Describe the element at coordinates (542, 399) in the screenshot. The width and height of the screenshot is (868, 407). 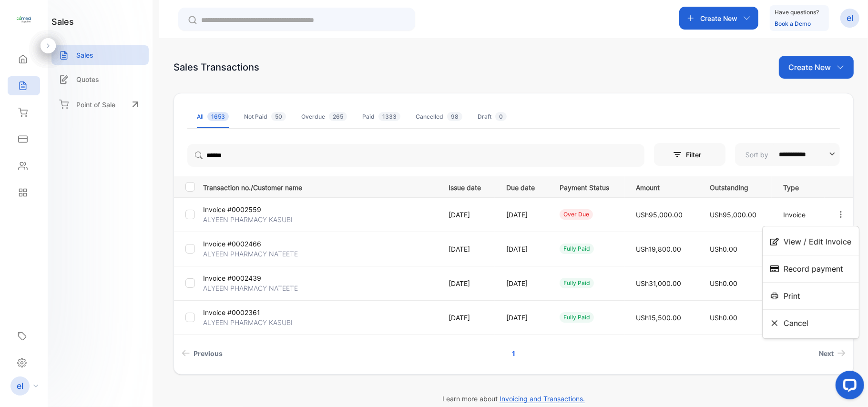
I see `span: Invoicing and Transactions.` at that location.